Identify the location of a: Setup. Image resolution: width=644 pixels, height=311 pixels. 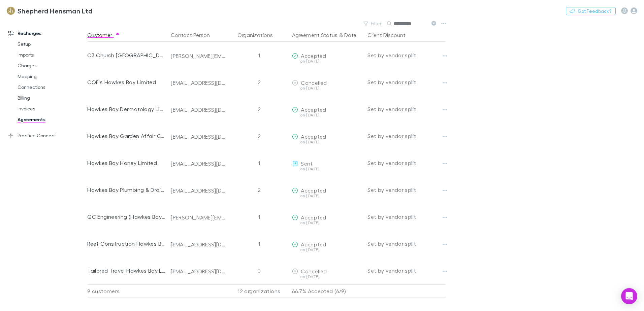
(51, 44).